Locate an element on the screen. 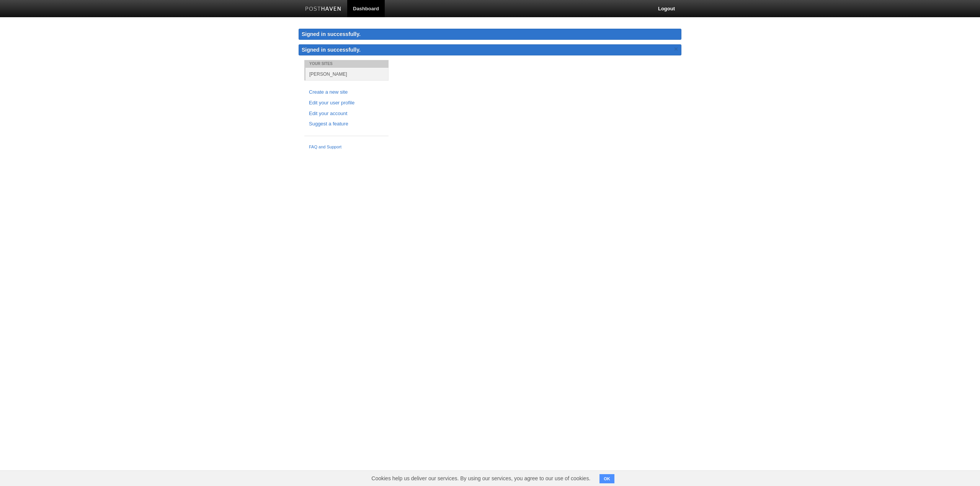 Image resolution: width=980 pixels, height=486 pixels. a: FAQ and Support is located at coordinates (346, 147).